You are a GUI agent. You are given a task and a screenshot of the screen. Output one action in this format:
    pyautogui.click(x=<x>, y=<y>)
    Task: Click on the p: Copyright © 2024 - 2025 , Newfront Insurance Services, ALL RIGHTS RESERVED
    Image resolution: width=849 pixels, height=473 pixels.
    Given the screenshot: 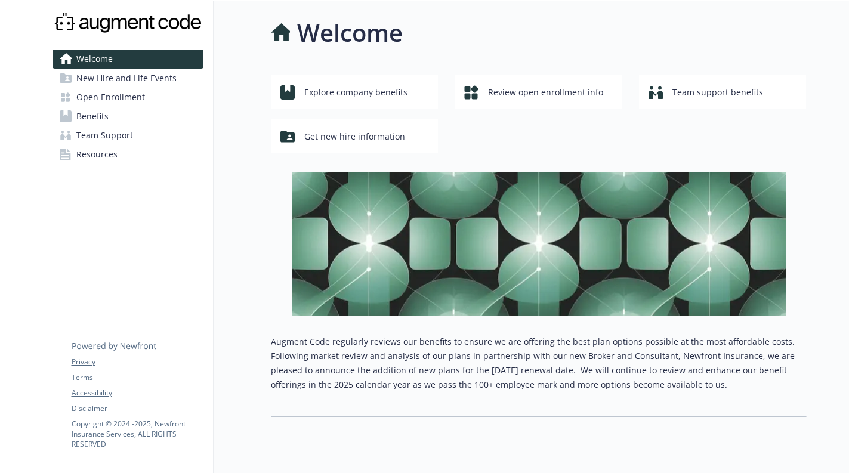 What is the action you would take?
    pyautogui.click(x=137, y=434)
    